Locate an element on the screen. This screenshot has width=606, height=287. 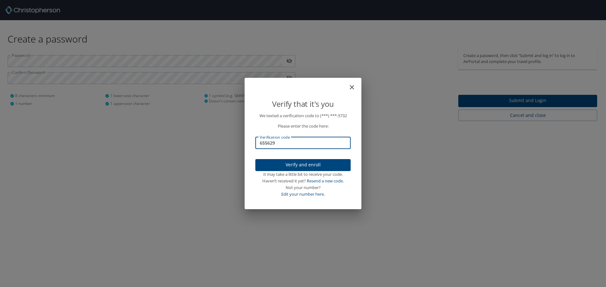
a: Edit your number here. is located at coordinates (303, 194).